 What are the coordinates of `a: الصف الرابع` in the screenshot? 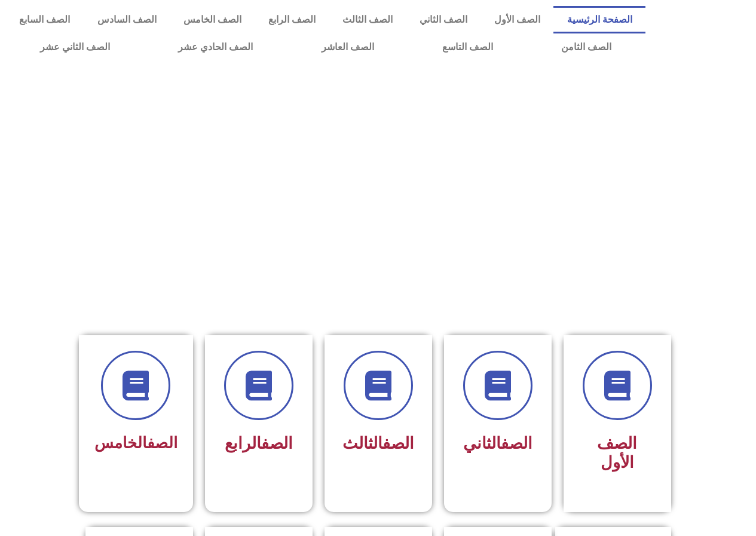 It's located at (292, 20).